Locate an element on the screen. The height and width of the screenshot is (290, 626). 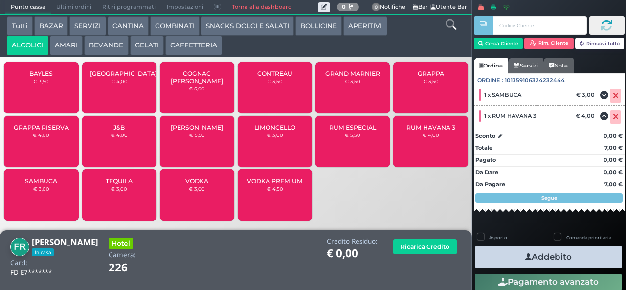
button: COMBINATI is located at coordinates (175, 26).